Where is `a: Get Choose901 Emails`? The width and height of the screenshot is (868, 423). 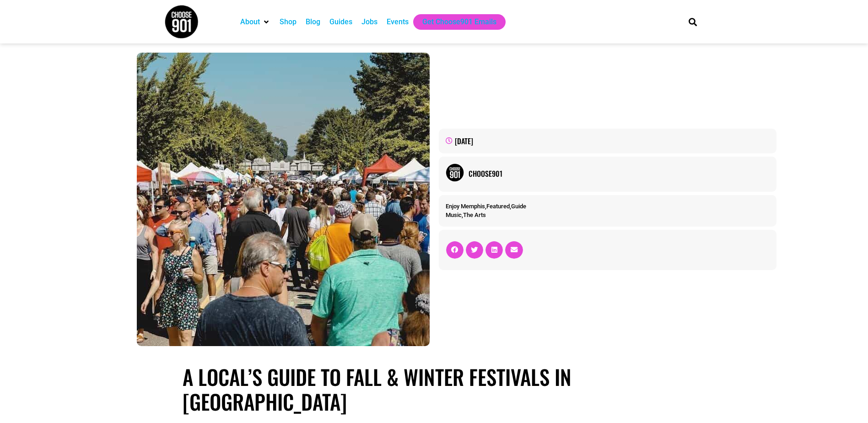
a: Get Choose901 Emails is located at coordinates (459, 22).